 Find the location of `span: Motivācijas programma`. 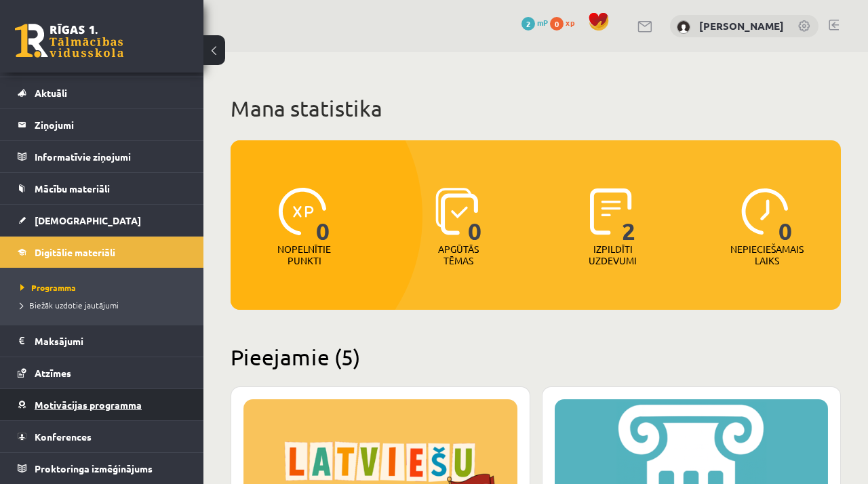

span: Motivācijas programma is located at coordinates (88, 405).